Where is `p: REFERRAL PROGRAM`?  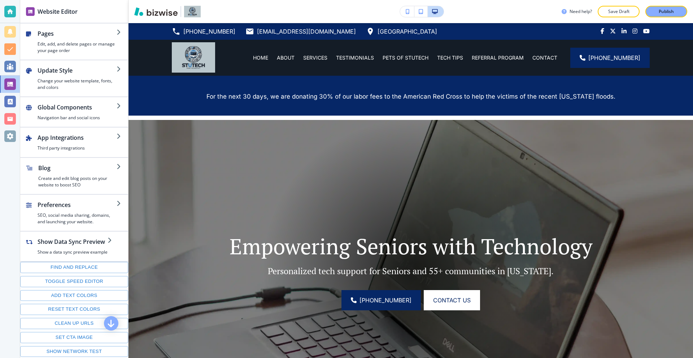
p: REFERRAL PROGRAM is located at coordinates (498, 58).